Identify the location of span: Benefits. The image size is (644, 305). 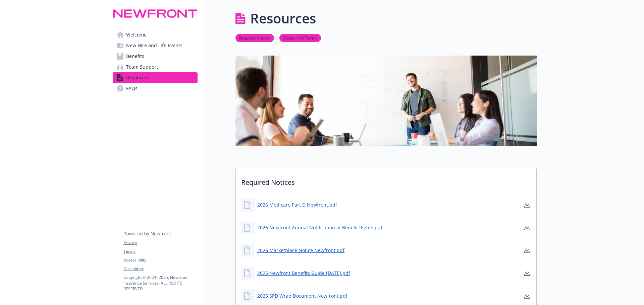
(135, 56).